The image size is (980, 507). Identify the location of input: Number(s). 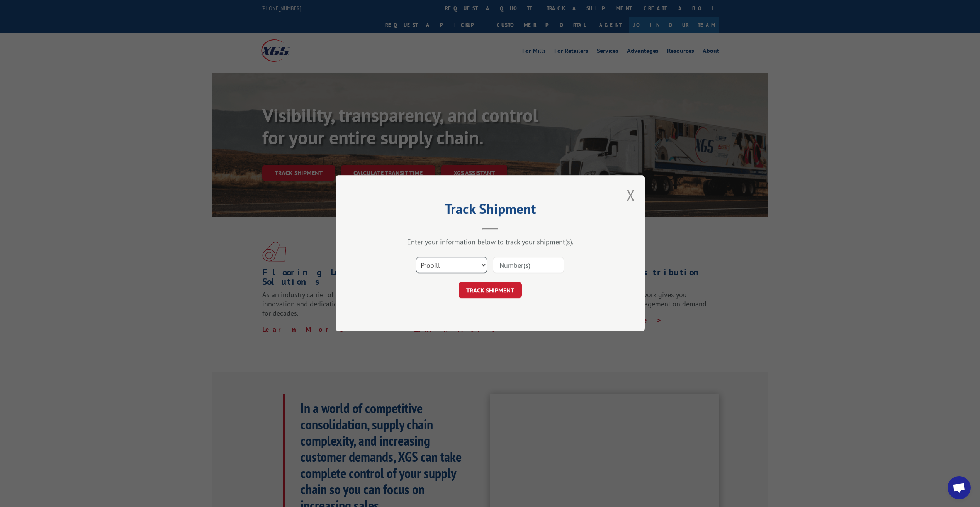
(528, 265).